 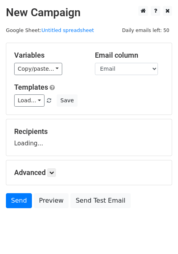 What do you see at coordinates (89, 13) in the screenshot?
I see `h2: New Campaign` at bounding box center [89, 13].